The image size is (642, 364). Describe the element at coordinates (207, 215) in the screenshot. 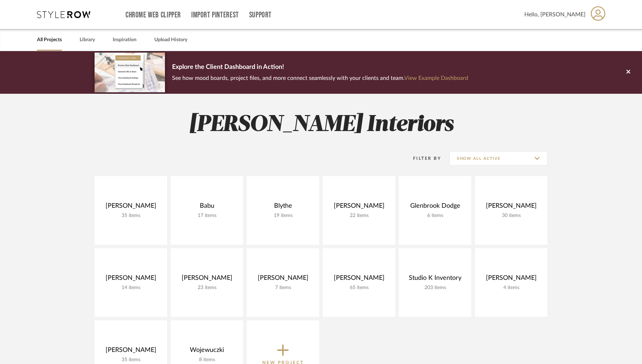

I see `div: 17 items` at that location.